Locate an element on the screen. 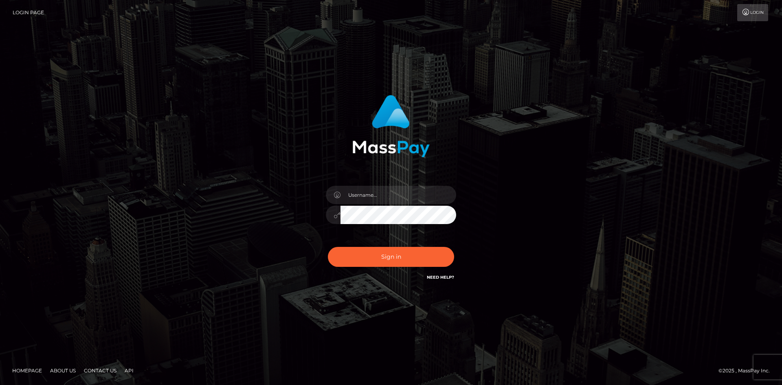  a: Homepage is located at coordinates (27, 370).